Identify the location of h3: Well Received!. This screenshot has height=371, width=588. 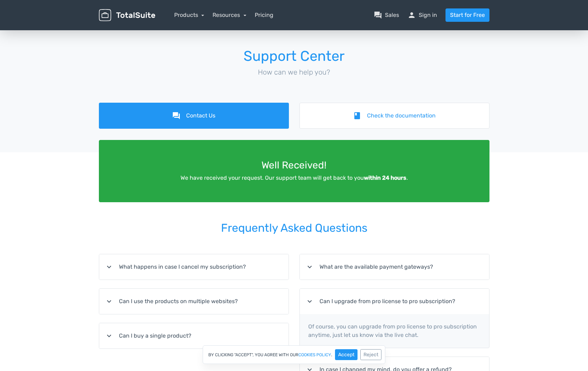
(294, 165).